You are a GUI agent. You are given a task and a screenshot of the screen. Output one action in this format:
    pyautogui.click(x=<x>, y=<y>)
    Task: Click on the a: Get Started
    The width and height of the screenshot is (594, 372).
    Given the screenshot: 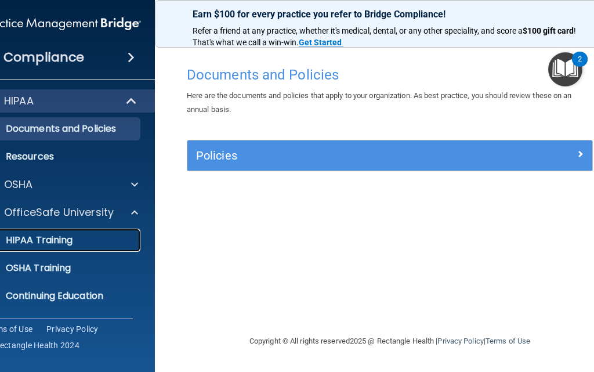 What is the action you would take?
    pyautogui.click(x=321, y=42)
    